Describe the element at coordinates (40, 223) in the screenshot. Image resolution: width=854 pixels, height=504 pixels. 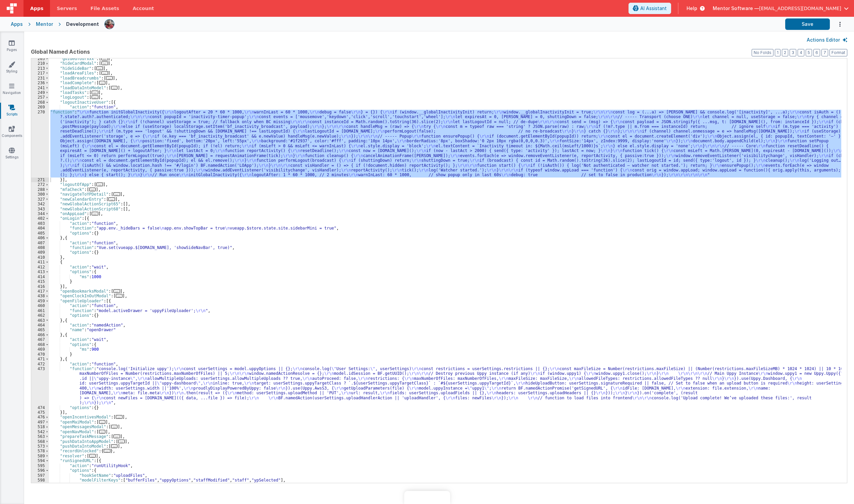
I see `div: 403` at that location.